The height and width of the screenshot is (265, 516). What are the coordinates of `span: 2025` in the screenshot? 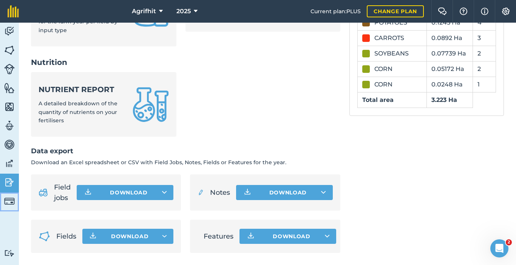 It's located at (183, 11).